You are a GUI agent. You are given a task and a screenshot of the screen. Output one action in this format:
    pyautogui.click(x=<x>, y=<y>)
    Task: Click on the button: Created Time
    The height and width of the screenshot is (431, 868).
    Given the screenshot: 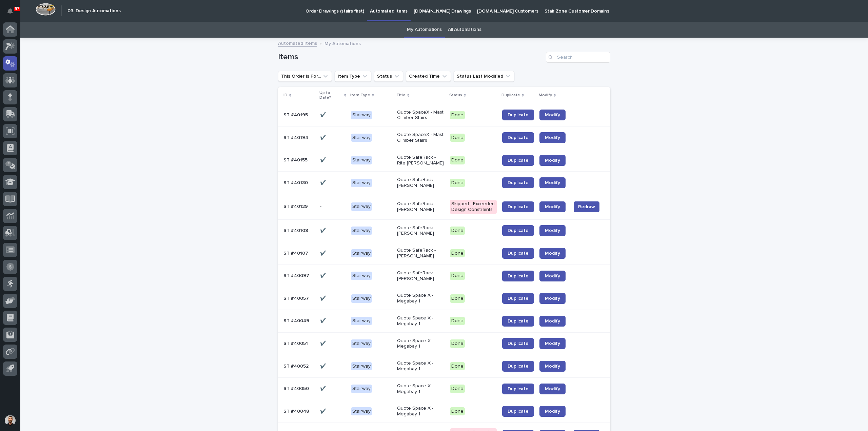 What is the action you would take?
    pyautogui.click(x=428, y=77)
    